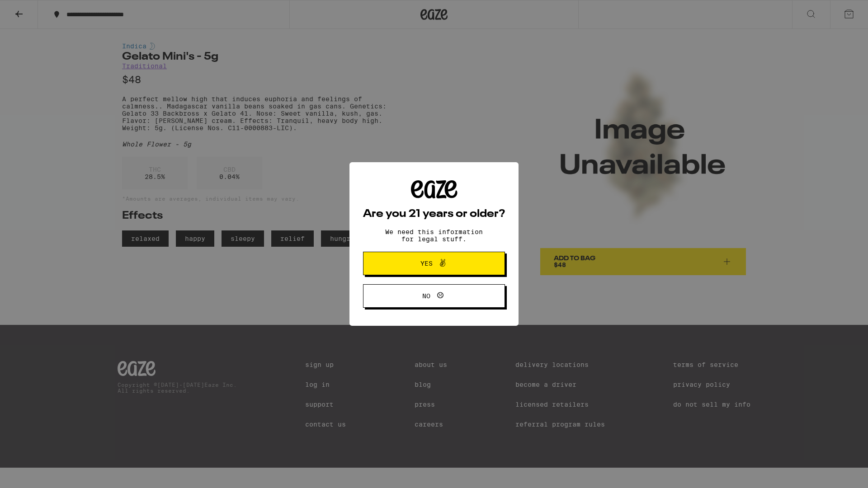 Image resolution: width=868 pixels, height=488 pixels. What do you see at coordinates (426, 297) in the screenshot?
I see `span: No` at bounding box center [426, 297].